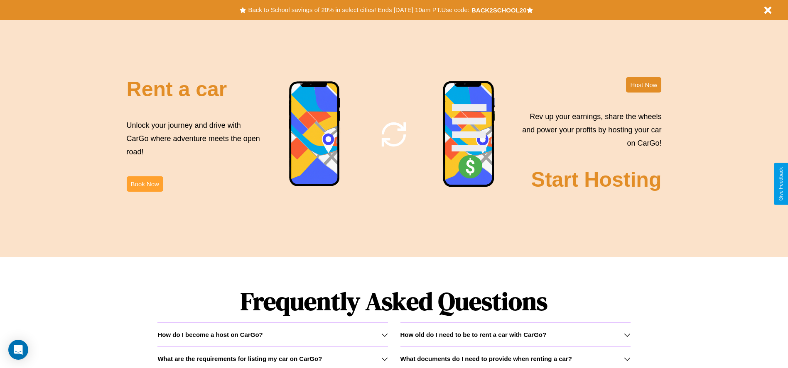  What do you see at coordinates (240, 359) in the screenshot?
I see `h3: What are the requirements for listing my car on CarGo?` at bounding box center [240, 359].